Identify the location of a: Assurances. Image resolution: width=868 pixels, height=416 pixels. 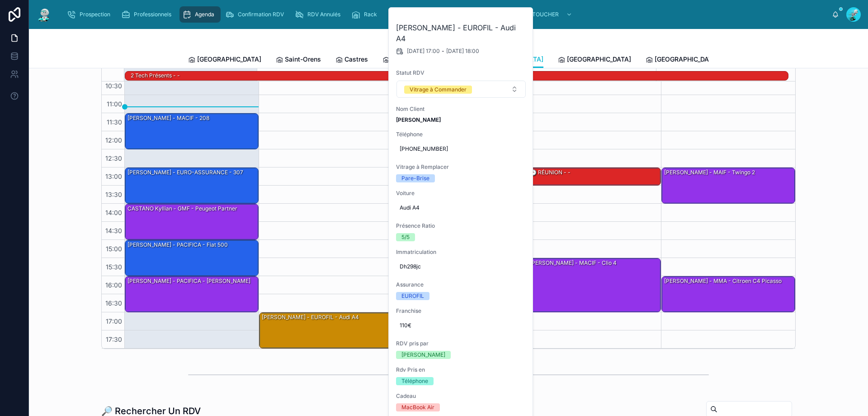
(457, 15).